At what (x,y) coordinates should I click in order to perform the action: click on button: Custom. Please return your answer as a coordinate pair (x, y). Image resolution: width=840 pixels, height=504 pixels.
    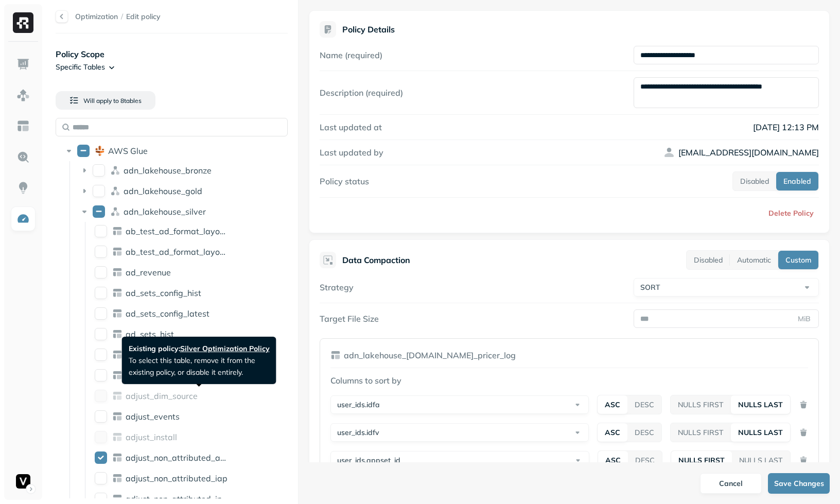
    Looking at the image, I should click on (798, 260).